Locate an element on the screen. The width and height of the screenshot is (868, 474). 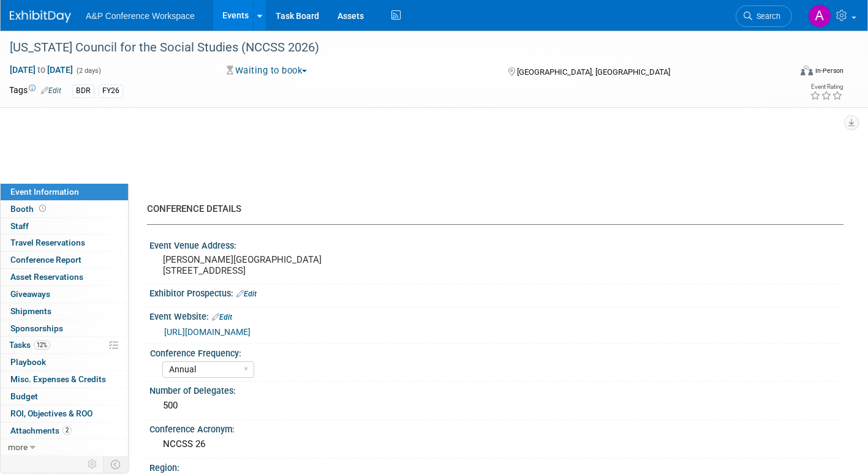
td: Toggle Event Tabs is located at coordinates (116, 465).